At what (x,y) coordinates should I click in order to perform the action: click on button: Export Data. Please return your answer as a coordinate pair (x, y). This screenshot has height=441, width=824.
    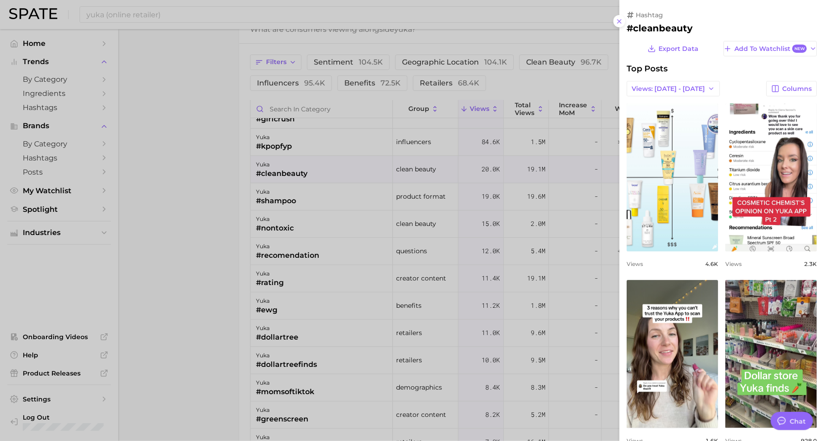
    Looking at the image, I should click on (673, 49).